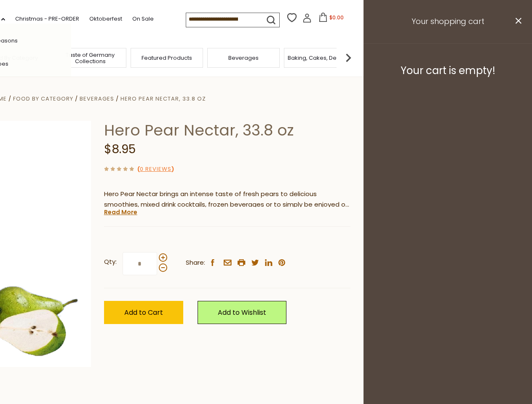 This screenshot has height=404, width=532. I want to click on h3: Your cart is empty!, so click(448, 71).